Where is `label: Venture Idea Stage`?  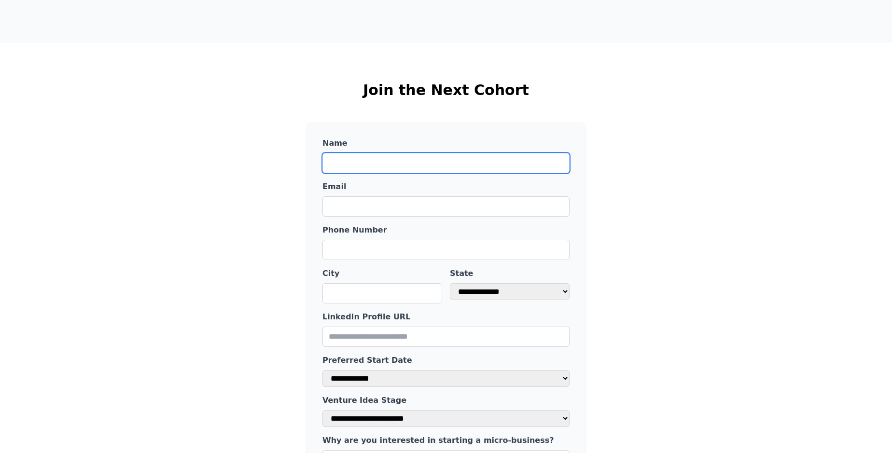 label: Venture Idea Stage is located at coordinates (446, 401).